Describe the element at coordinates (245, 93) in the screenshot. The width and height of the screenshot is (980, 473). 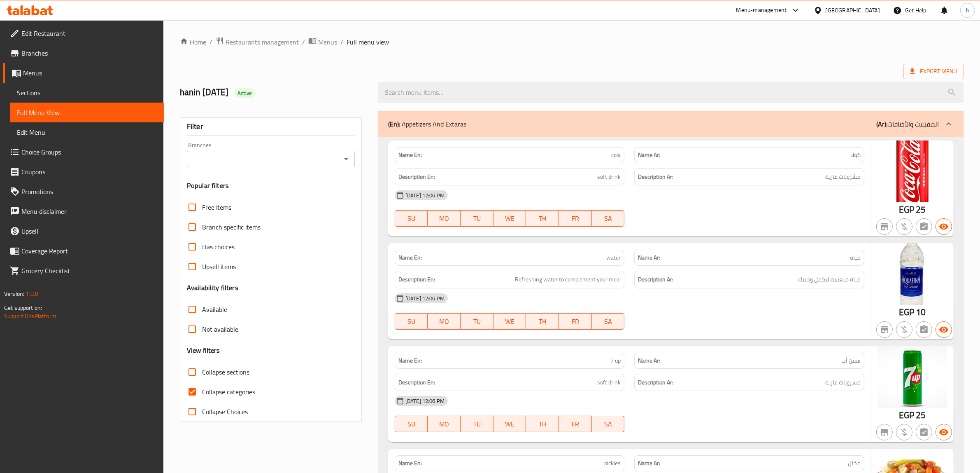
I see `span: Active` at that location.